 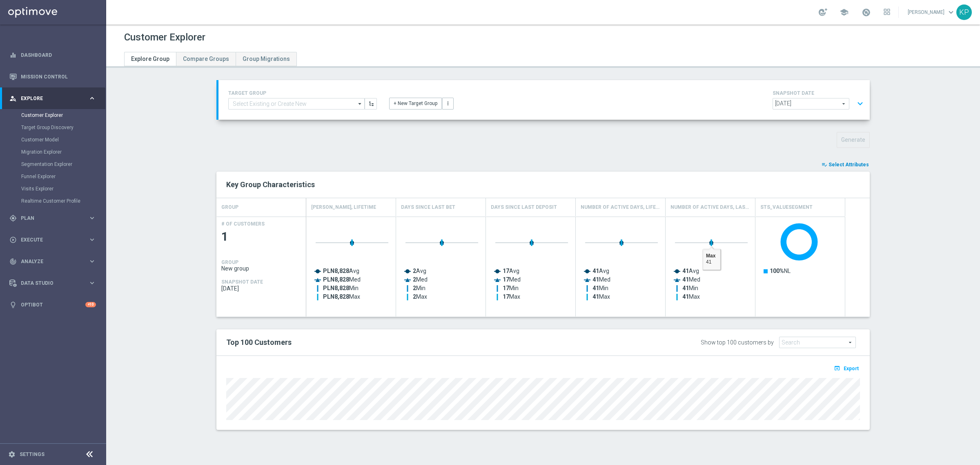 I want to click on div: equalizer Dashboard, so click(x=53, y=55).